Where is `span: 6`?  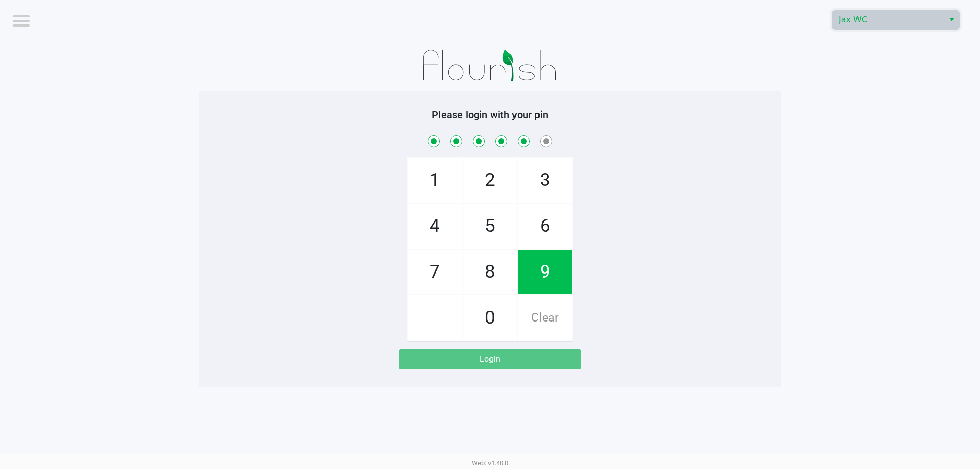
span: 6 is located at coordinates (545, 226).